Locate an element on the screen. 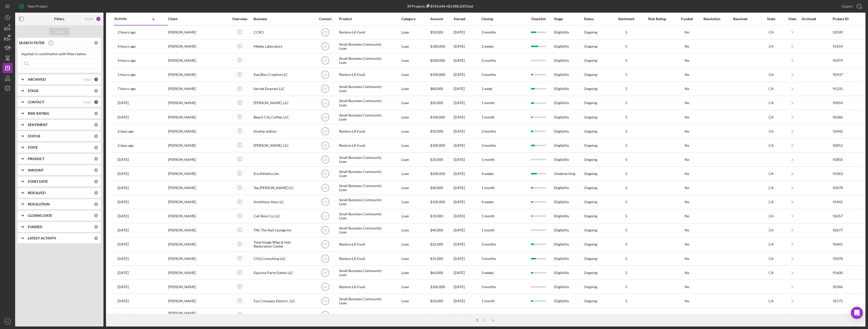 This screenshot has height=329, width=868. b: SEARCH FILTER is located at coordinates (32, 43).